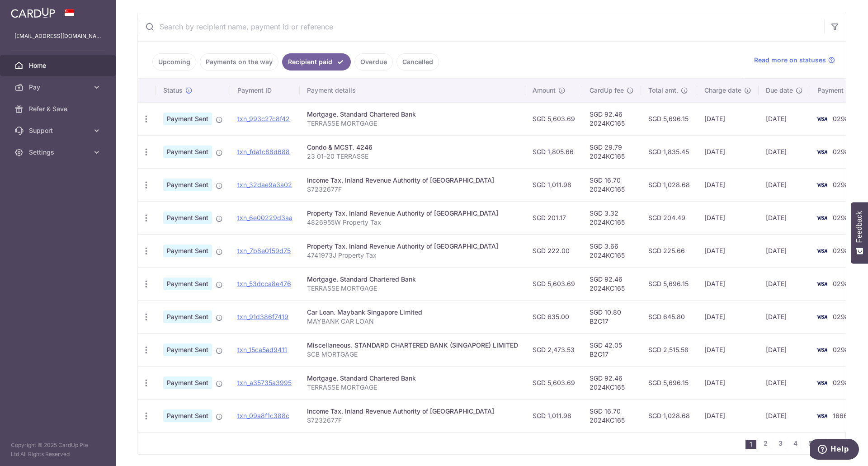 The image size is (868, 466). What do you see at coordinates (612, 415) in the screenshot?
I see `td: SGD 16.70 2024KC165` at bounding box center [612, 415].